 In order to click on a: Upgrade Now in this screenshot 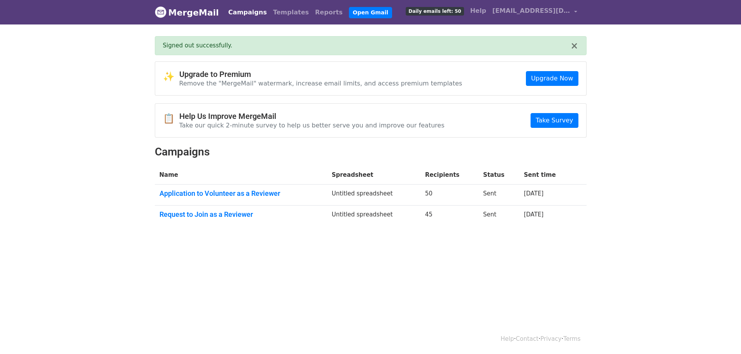, I will do `click(552, 79)`.